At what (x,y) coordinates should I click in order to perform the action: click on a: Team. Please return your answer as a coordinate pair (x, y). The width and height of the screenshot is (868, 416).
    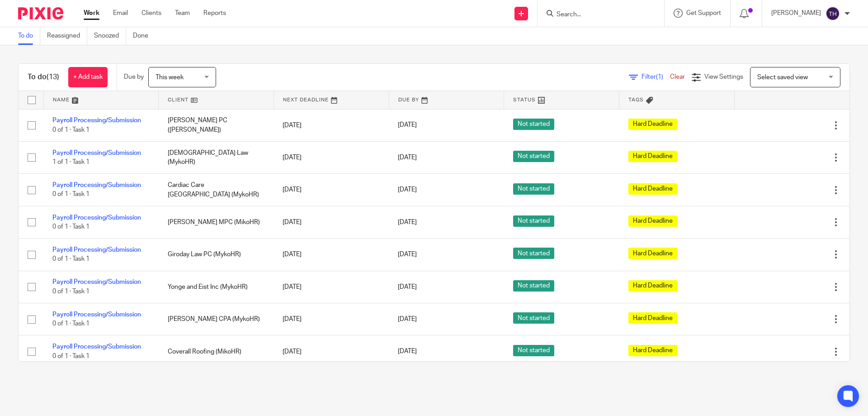
    Looking at the image, I should click on (182, 13).